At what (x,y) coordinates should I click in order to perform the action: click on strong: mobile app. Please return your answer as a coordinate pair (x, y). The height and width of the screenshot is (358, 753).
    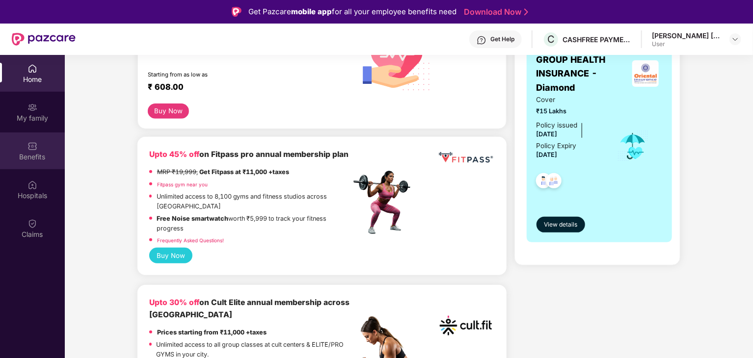
    Looking at the image, I should click on (311, 11).